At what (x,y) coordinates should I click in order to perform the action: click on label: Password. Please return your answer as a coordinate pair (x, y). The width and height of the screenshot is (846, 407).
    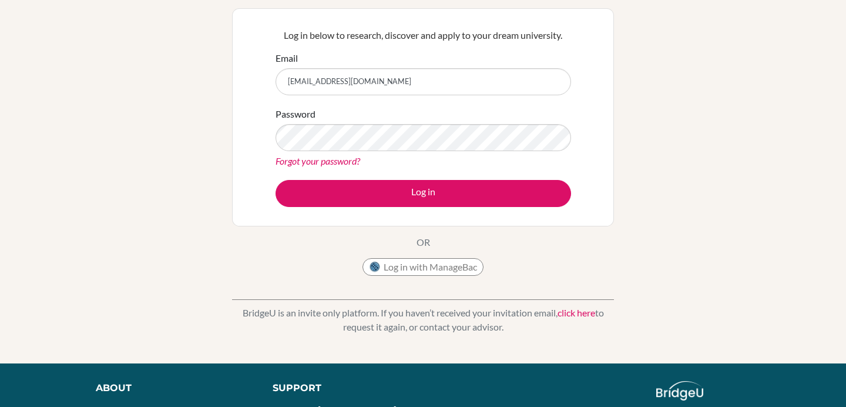
    Looking at the image, I should click on (296, 114).